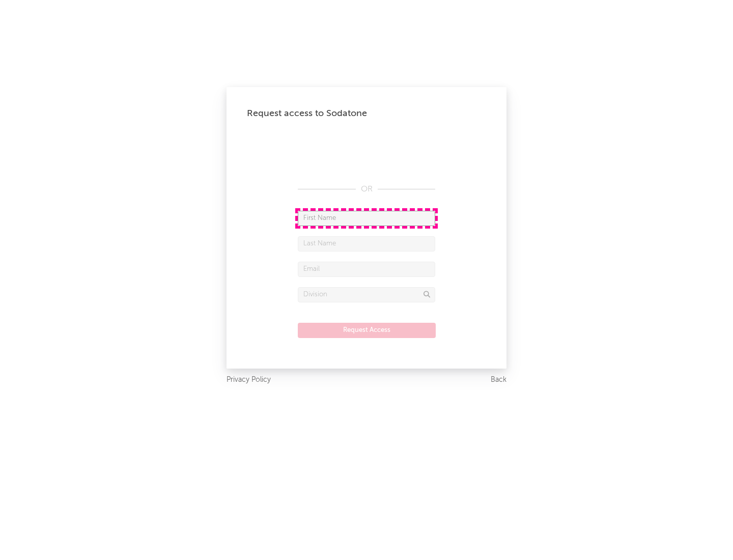 This screenshot has height=560, width=733. I want to click on input: Last Name, so click(367, 244).